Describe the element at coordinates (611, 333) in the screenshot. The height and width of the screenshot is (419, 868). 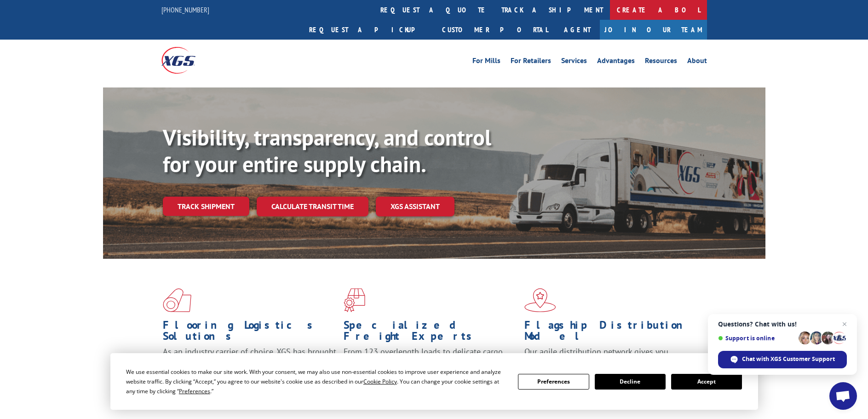
I see `h1: Flagship Distribution Model` at that location.